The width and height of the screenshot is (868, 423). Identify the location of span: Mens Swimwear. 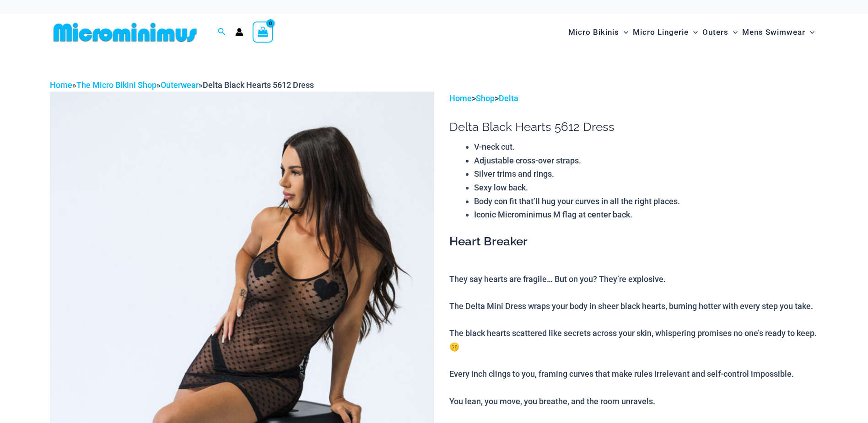
(773, 32).